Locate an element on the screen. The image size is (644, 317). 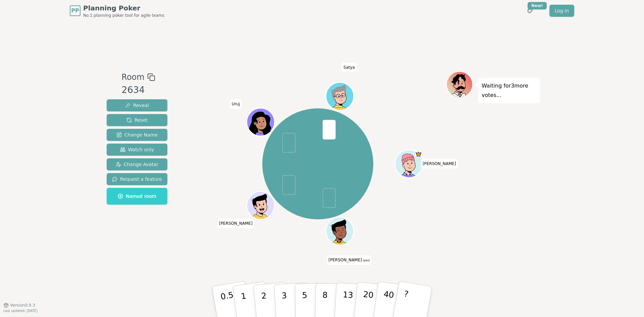
span: (you) is located at coordinates (366, 261).